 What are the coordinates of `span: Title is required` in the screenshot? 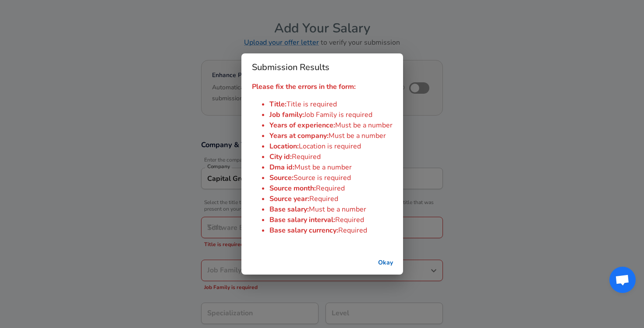 It's located at (312, 104).